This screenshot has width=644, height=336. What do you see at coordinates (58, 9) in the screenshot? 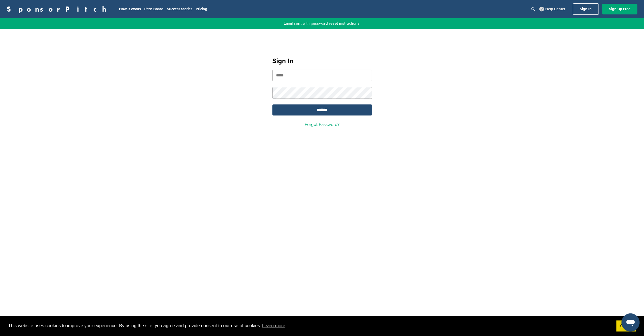
I see `a: SponsorPitch` at bounding box center [58, 9].